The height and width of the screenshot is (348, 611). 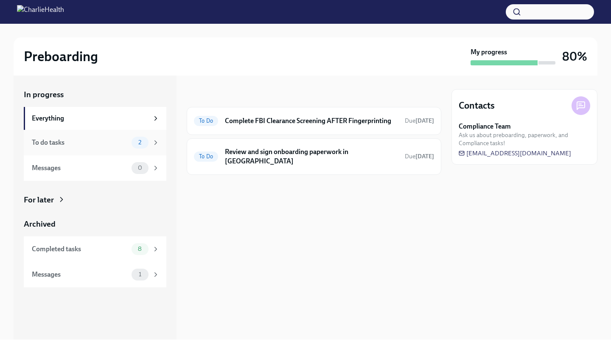 I want to click on span: September 18th, 2025 09:00, so click(x=419, y=156).